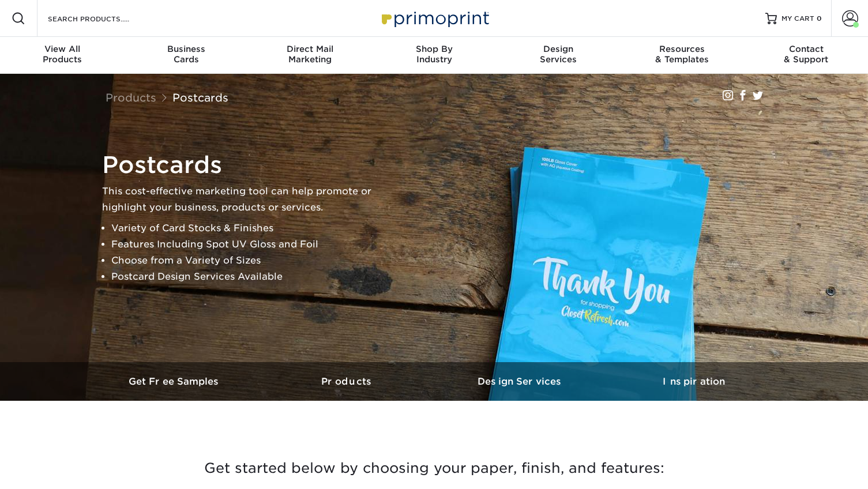 This screenshot has width=868, height=489. Describe the element at coordinates (434, 49) in the screenshot. I see `span: Shop By` at that location.